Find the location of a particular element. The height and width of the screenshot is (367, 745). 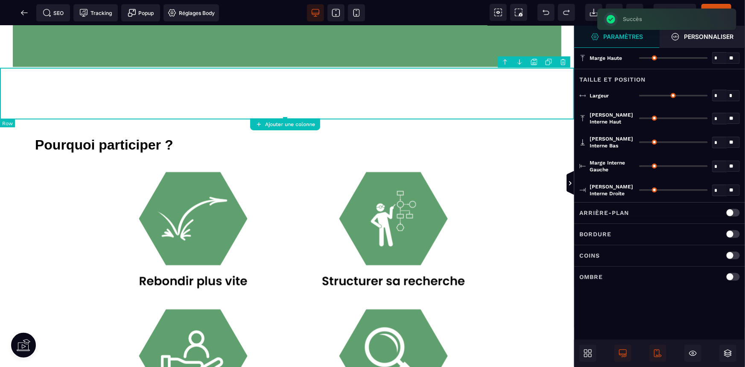

span: Afficher le mobile is located at coordinates (658, 353).